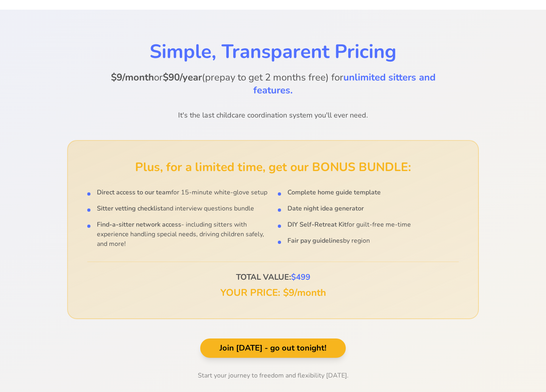  I want to click on span: Sitter vetting checklist, so click(130, 208).